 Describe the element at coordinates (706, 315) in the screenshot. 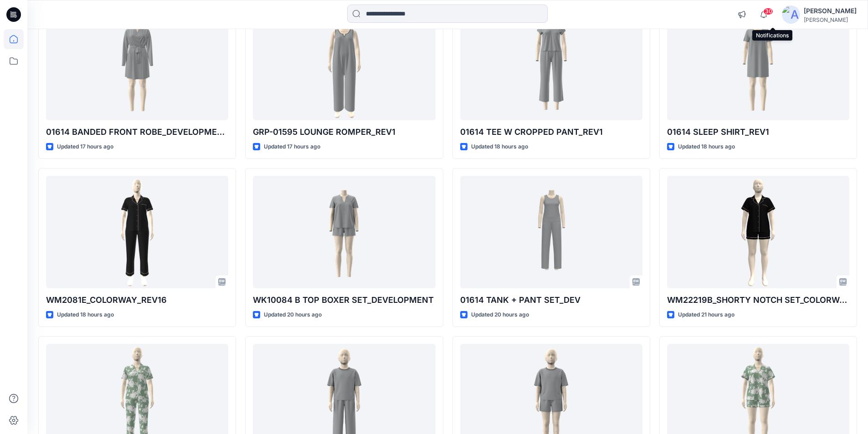

I see `p: Updated 21 hours ago` at that location.